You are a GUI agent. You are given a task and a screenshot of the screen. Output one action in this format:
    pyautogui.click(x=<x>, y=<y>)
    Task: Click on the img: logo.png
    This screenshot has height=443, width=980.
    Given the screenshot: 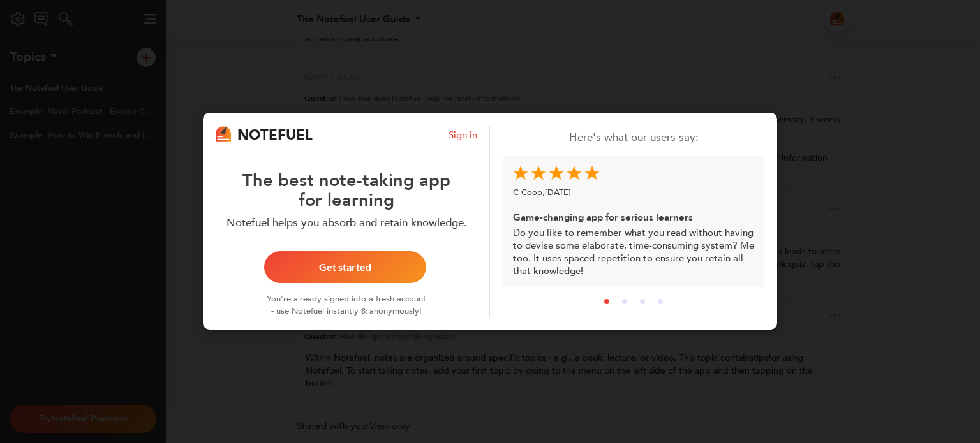 What is the action you would take?
    pyautogui.click(x=223, y=134)
    